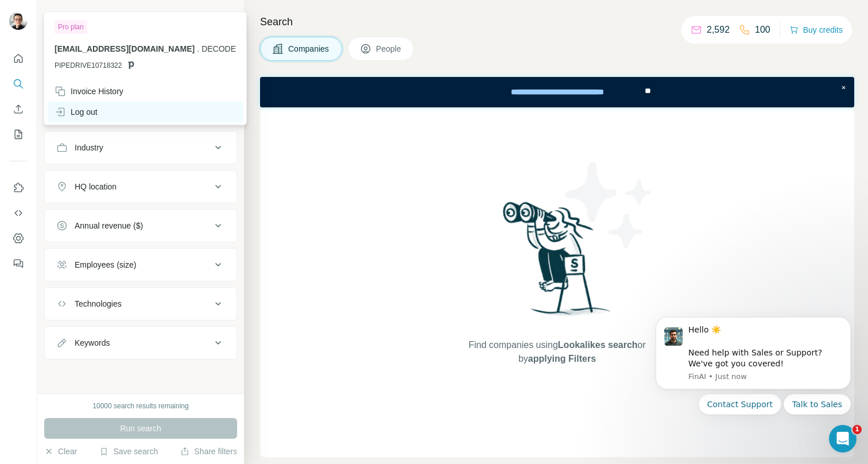  What do you see at coordinates (219, 48) in the screenshot?
I see `span: DECODE` at bounding box center [219, 48].